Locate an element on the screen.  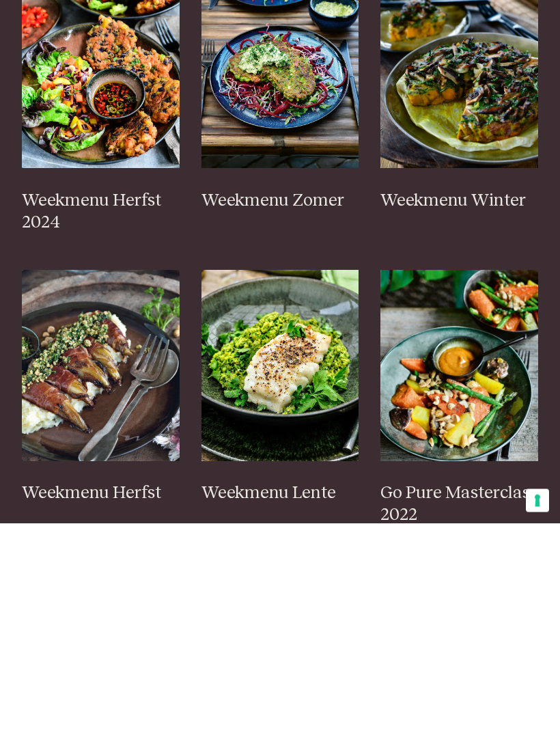
a: Weekmenu Lente Weekmenu Lente is located at coordinates (280, 596).